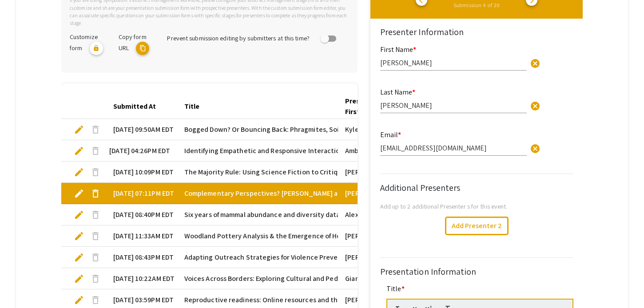 This screenshot has height=308, width=644. What do you see at coordinates (477, 5) in the screenshot?
I see `span: Submission 4 of 20` at bounding box center [477, 5].